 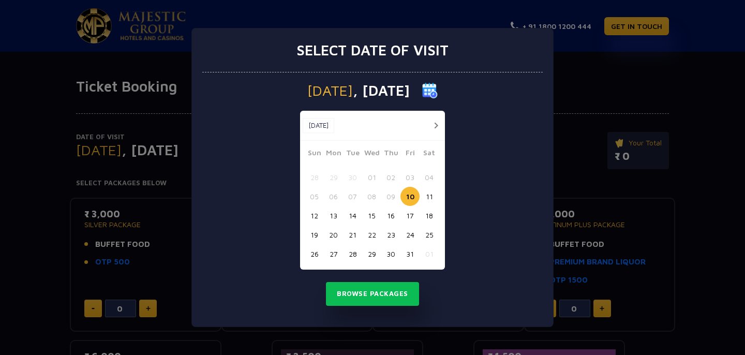 I want to click on button: 27, so click(x=333, y=253).